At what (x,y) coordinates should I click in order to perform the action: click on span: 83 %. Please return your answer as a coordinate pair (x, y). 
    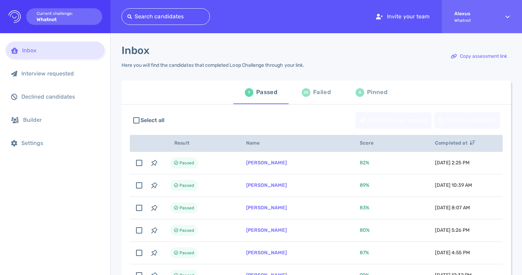
    Looking at the image, I should click on (365, 207).